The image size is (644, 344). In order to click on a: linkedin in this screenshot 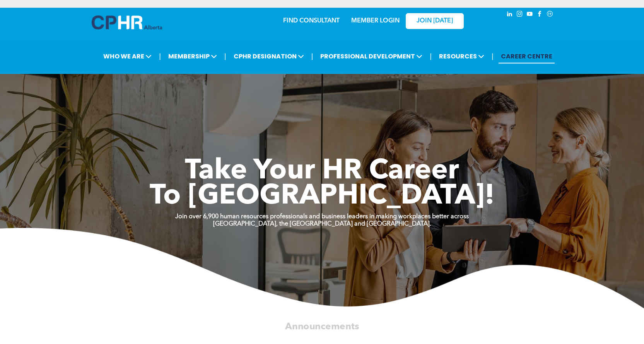, I will do `click(510, 15)`.